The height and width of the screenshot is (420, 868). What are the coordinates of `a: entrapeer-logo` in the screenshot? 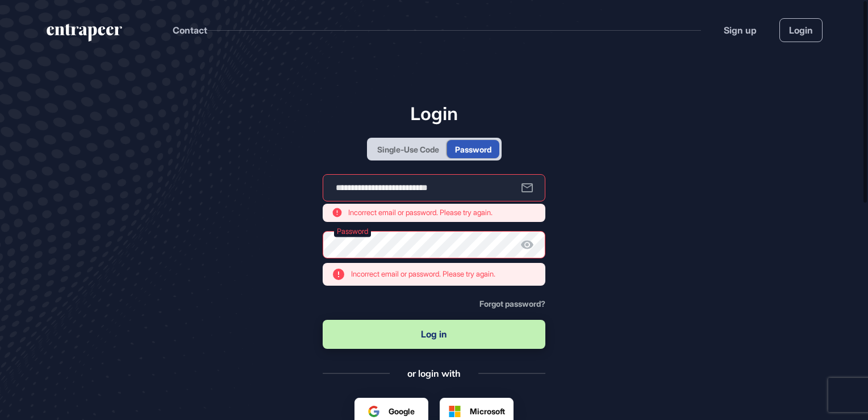 It's located at (84, 35).